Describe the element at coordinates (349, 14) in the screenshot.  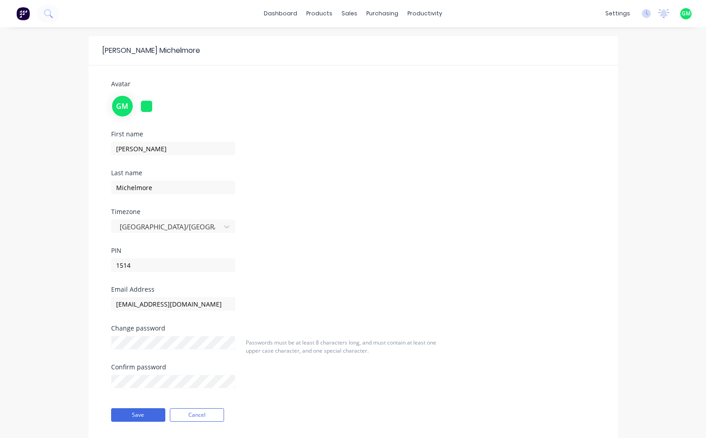
I see `div: sales` at that location.